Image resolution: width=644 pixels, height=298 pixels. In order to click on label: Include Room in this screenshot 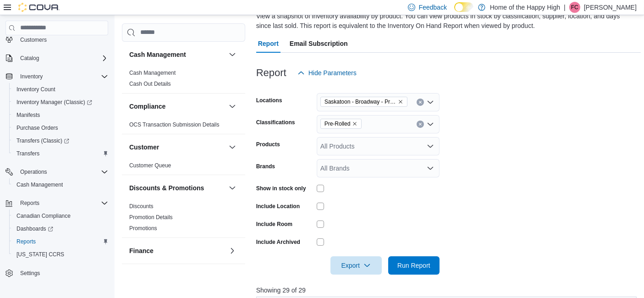, I will do `click(274, 224)`.